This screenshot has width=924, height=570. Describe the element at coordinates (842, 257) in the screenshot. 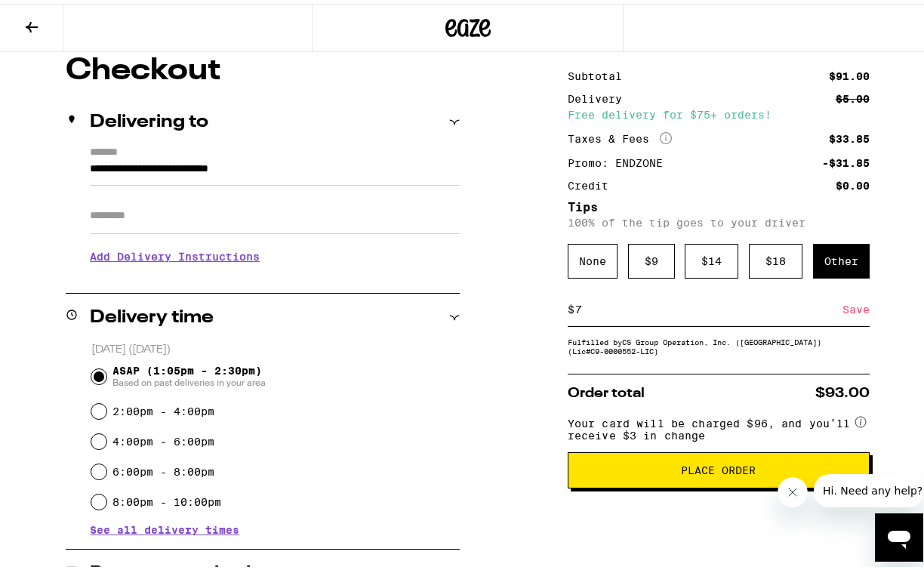

I see `div: Other` at that location.